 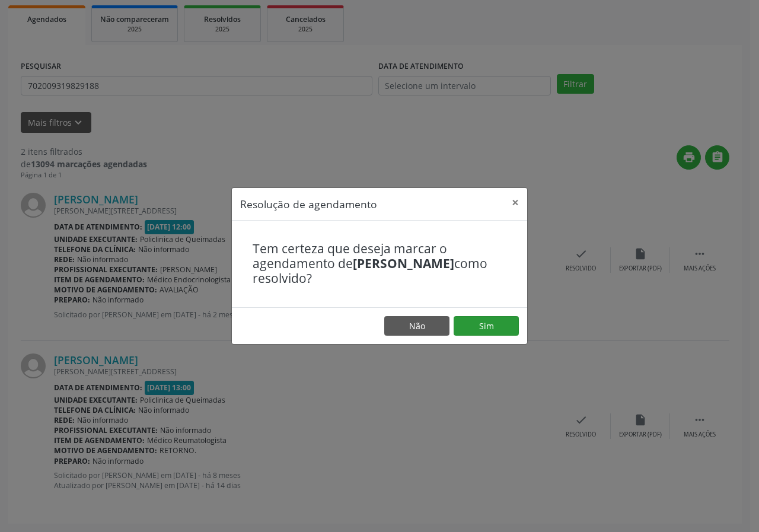 What do you see at coordinates (417, 326) in the screenshot?
I see `button: Não` at bounding box center [417, 326].